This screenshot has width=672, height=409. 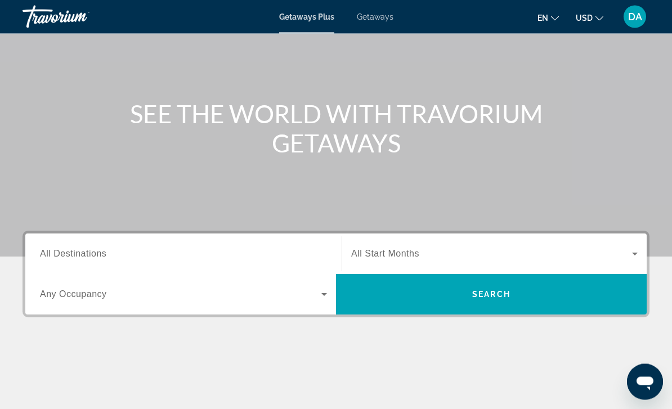 I want to click on span: Getaways Plus, so click(x=307, y=17).